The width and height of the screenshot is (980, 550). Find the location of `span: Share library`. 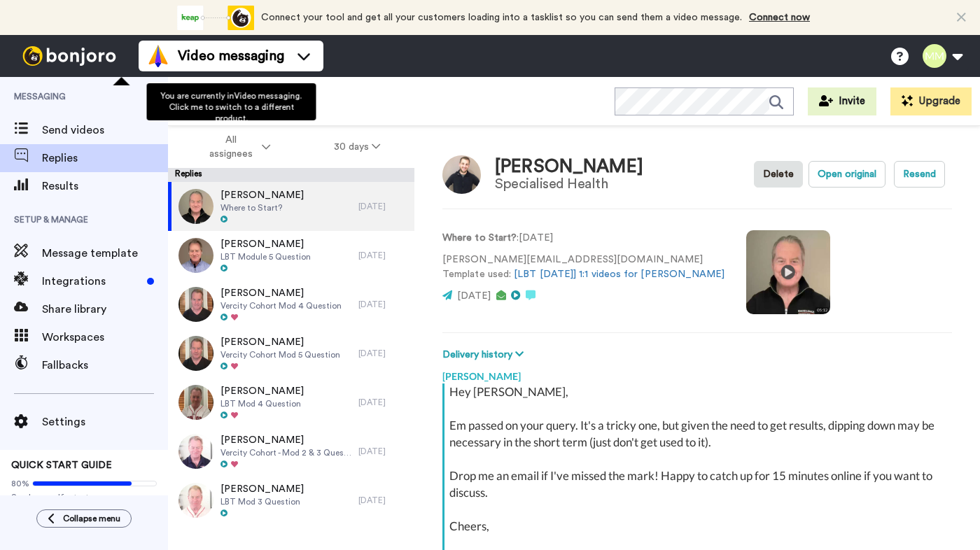

span: Share library is located at coordinates (105, 309).